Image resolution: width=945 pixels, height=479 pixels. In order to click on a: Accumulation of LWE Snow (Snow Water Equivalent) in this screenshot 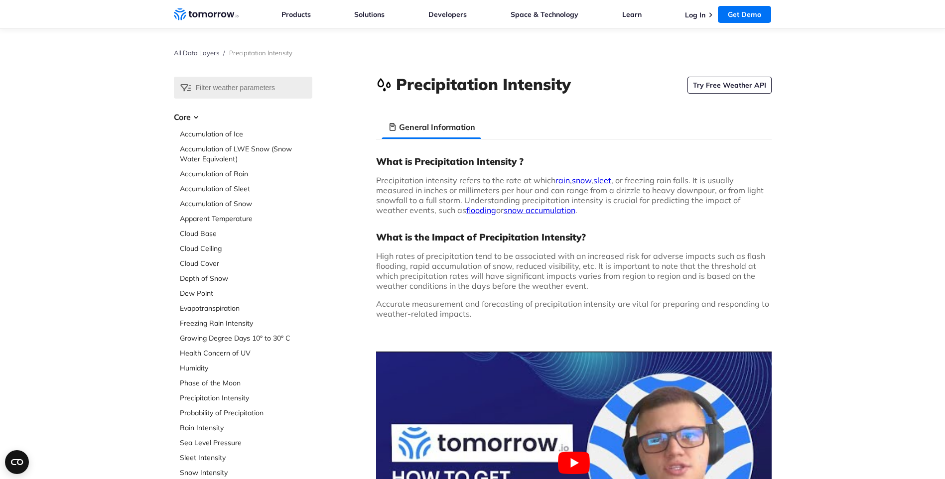, I will do `click(246, 154)`.